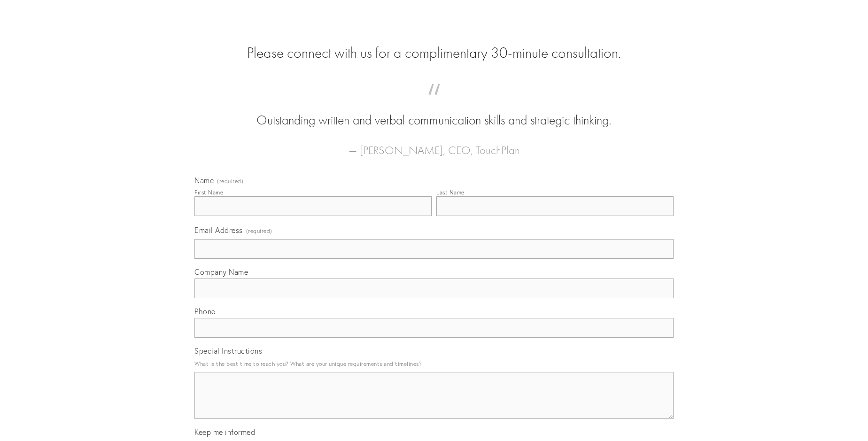  I want to click on p: What is the best time to reach you? What are your unique requirements and timelines?, so click(434, 364).